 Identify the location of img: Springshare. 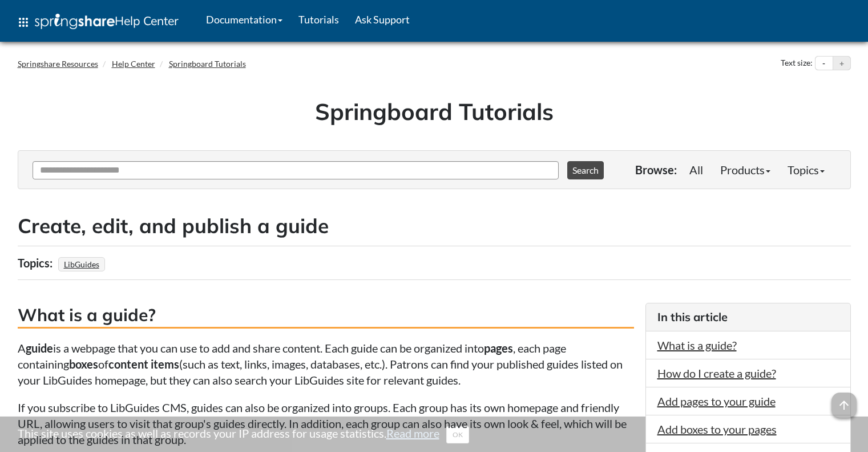
(74, 21).